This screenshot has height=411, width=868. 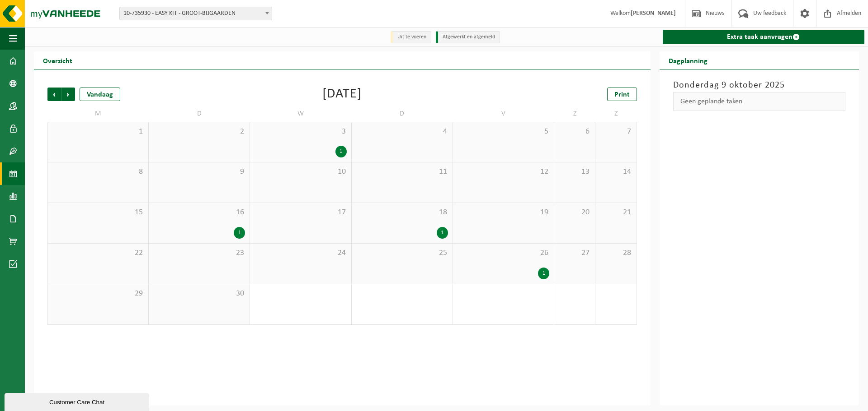 I want to click on span: 3, so click(x=300, y=132).